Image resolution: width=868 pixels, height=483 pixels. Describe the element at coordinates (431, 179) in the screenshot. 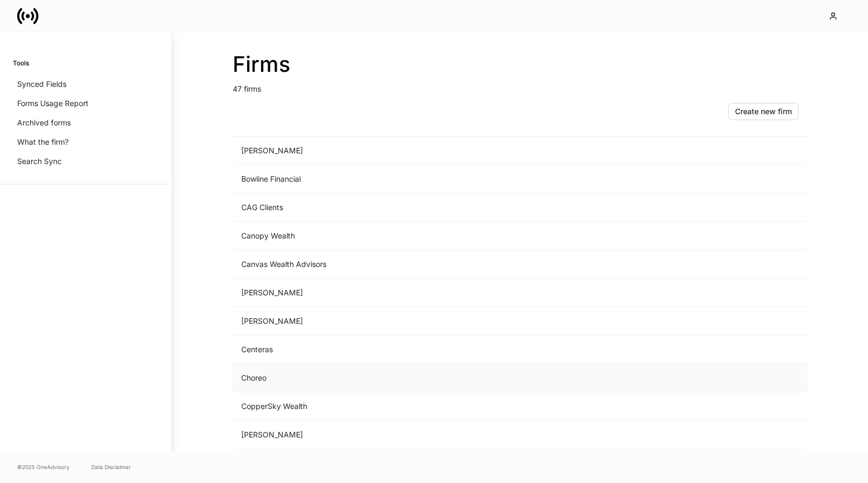

I see `td: Bowline Financial` at that location.